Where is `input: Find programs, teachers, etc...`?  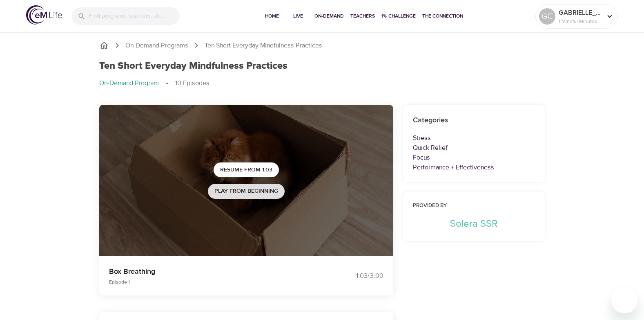
input: Find programs, teachers, etc... is located at coordinates (134, 16).